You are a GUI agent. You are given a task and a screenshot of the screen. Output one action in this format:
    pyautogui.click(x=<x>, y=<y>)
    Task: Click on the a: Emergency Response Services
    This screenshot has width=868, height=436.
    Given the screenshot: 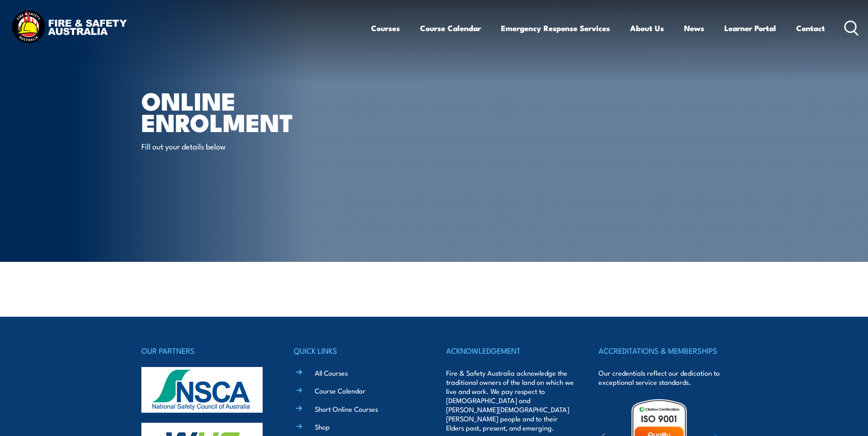 What is the action you would take?
    pyautogui.click(x=556, y=28)
    